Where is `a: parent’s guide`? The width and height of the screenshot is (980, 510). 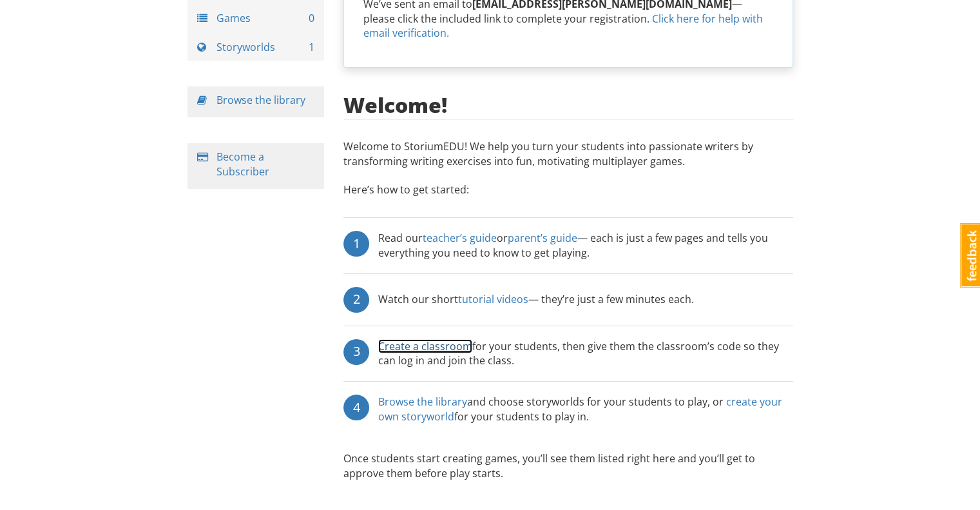 a: parent’s guide is located at coordinates (542, 238).